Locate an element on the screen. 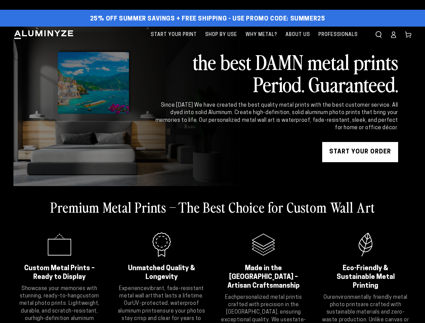  summary: Search our site is located at coordinates (379, 35).